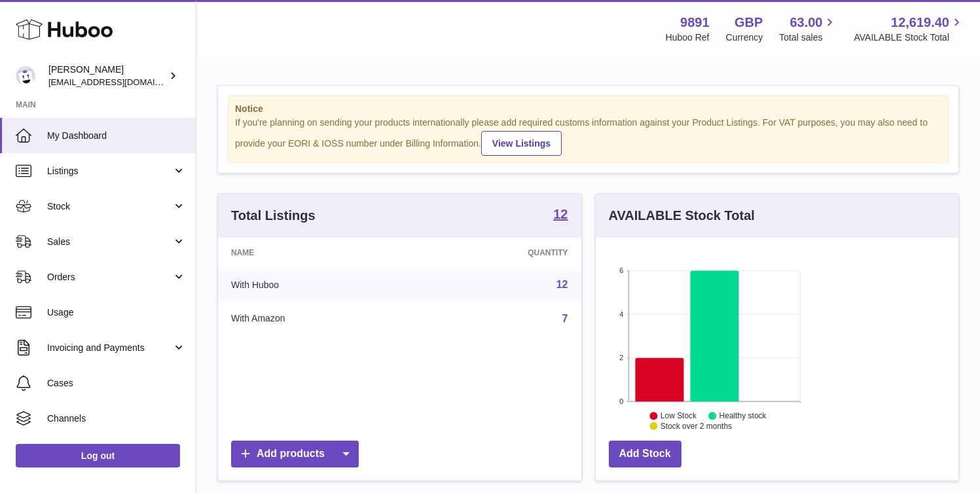 The width and height of the screenshot is (980, 493). What do you see at coordinates (645, 454) in the screenshot?
I see `a: Add Stock` at bounding box center [645, 454].